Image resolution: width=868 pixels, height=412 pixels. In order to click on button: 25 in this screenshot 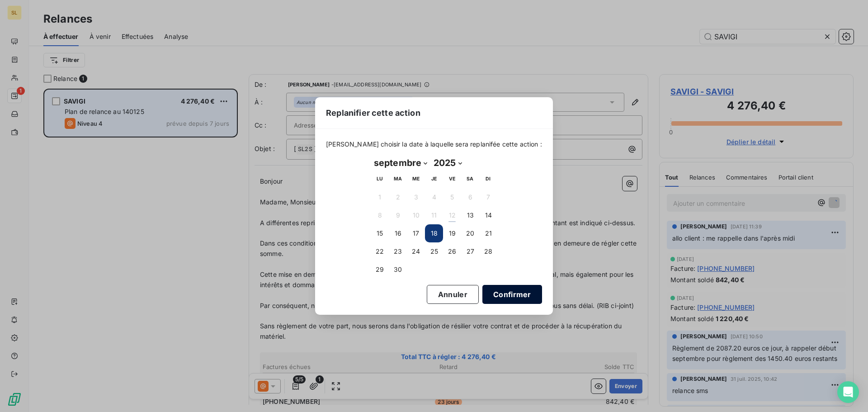, I will do `click(434, 251)`.